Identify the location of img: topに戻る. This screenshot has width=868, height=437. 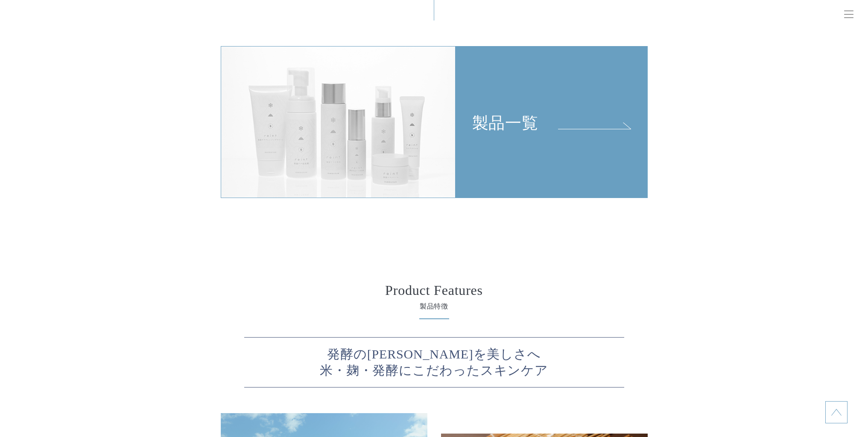
(836, 412).